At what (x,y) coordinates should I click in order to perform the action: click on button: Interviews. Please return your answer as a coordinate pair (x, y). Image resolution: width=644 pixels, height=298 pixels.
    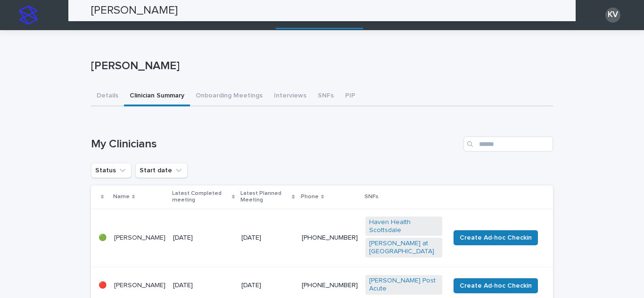
    Looking at the image, I should click on (290, 96).